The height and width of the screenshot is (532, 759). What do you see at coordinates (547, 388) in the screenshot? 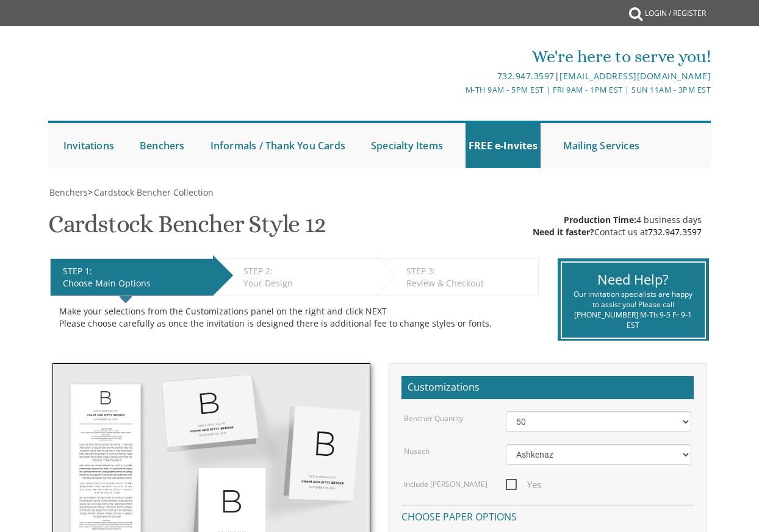
I see `h2: Customizations` at bounding box center [547, 388].